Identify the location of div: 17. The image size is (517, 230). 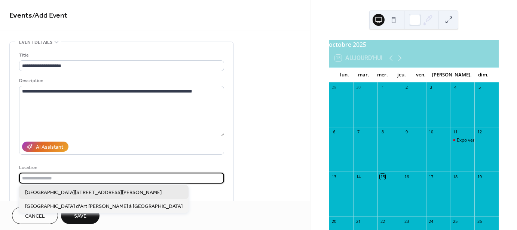
(431, 176).